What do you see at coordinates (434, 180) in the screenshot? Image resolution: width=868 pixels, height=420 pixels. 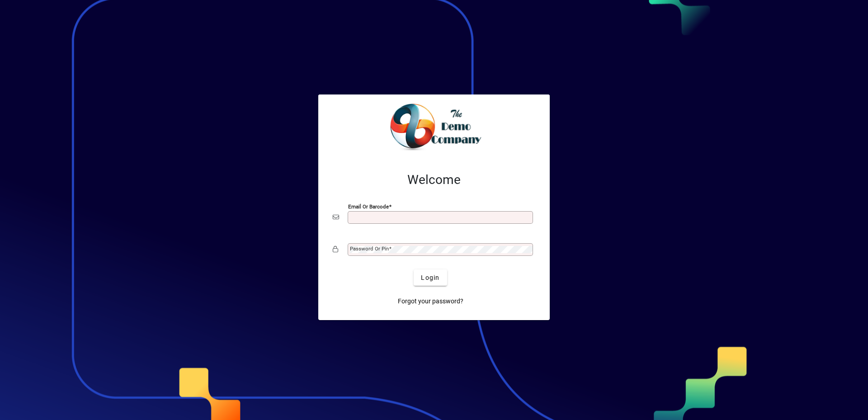 I see `h2: Welcome` at bounding box center [434, 180].